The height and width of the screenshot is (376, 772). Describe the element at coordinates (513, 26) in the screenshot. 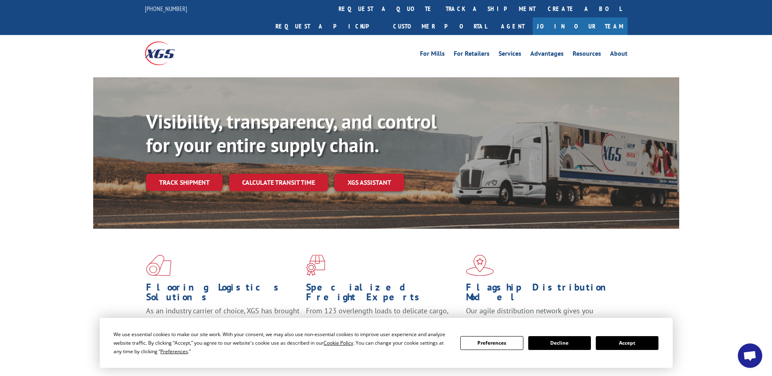

I see `a: Agent` at that location.